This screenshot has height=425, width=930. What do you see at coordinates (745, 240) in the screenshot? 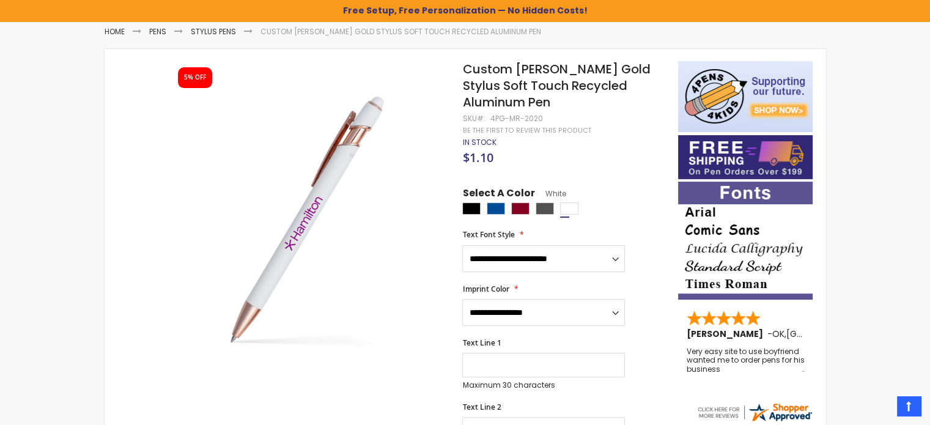
I see `img: font-personalization-examples` at bounding box center [745, 240].